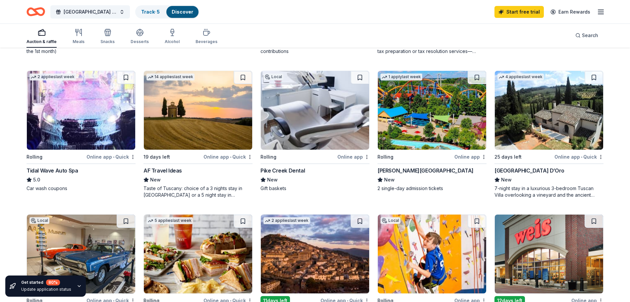  Describe the element at coordinates (315, 110) in the screenshot. I see `img: Image for Pike Creek Dental` at that location.